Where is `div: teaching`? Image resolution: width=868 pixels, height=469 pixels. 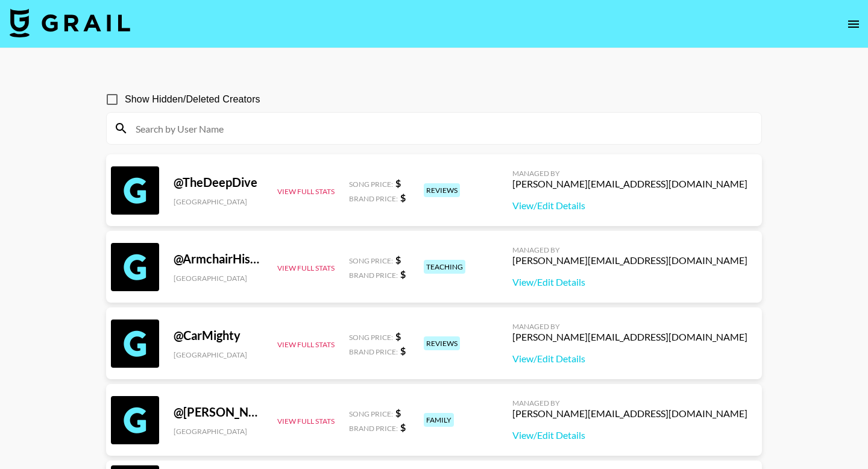
div: teaching is located at coordinates (444, 266).